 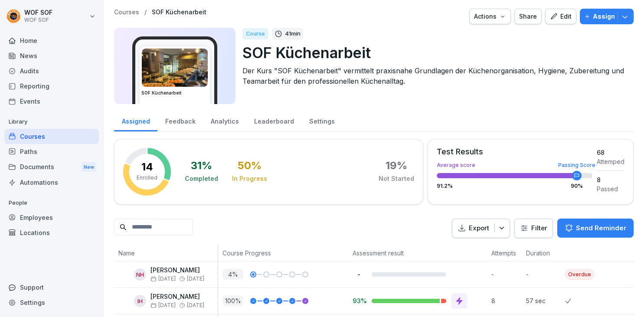 I want to click on div: Automations, so click(x=52, y=182).